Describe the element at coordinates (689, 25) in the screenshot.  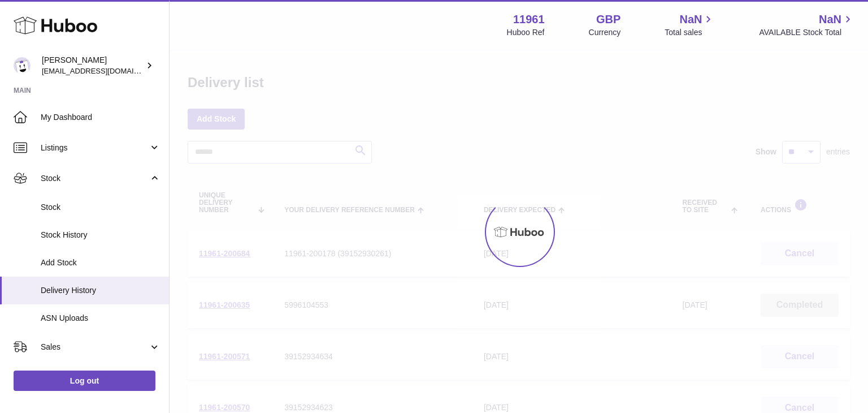
I see `a: NaN Total sales` at that location.